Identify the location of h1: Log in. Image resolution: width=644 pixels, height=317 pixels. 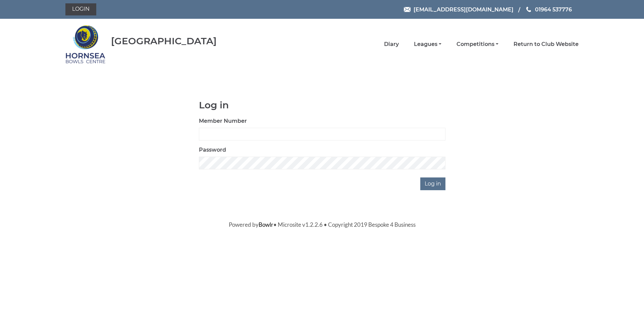
(322, 105).